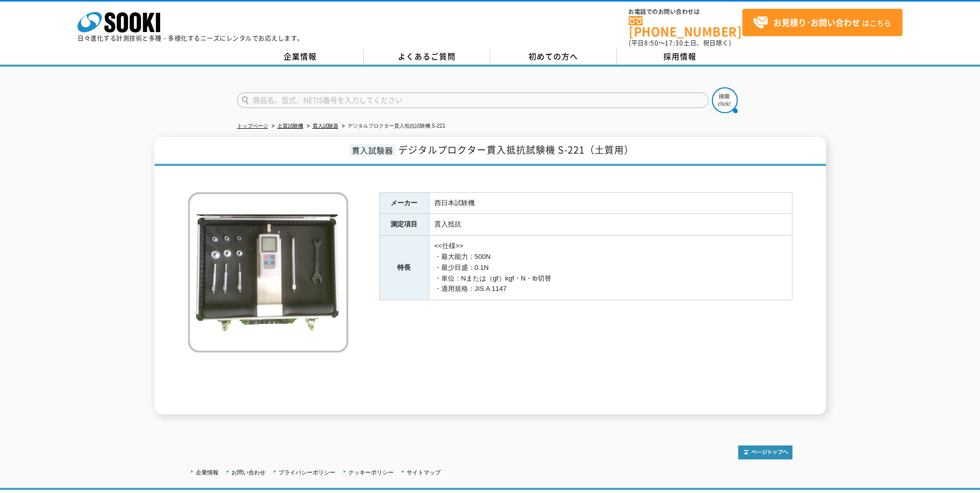 This screenshot has width=980, height=493. I want to click on a: サイトマップ, so click(424, 473).